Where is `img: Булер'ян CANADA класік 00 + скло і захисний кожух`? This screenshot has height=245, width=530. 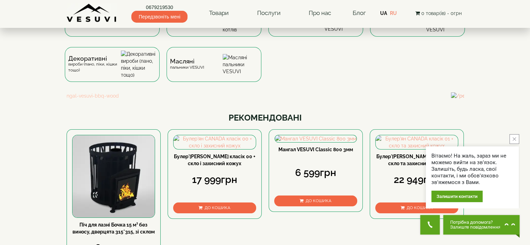
img: Булер'ян CANADA класік 00 + скло і захисний кожух is located at coordinates (214, 142).